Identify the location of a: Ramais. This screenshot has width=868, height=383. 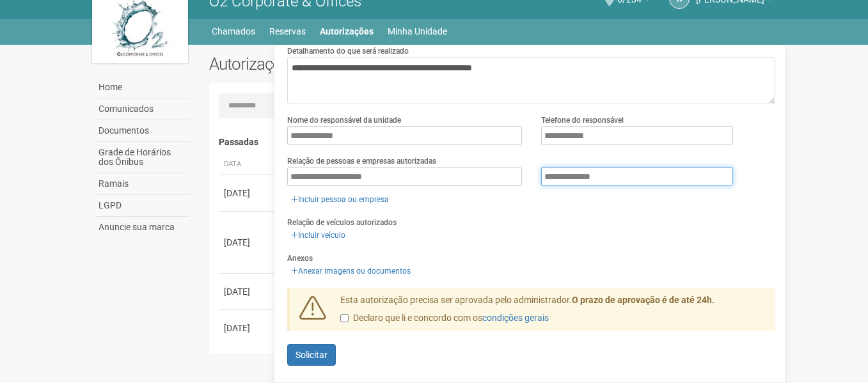
(143, 184).